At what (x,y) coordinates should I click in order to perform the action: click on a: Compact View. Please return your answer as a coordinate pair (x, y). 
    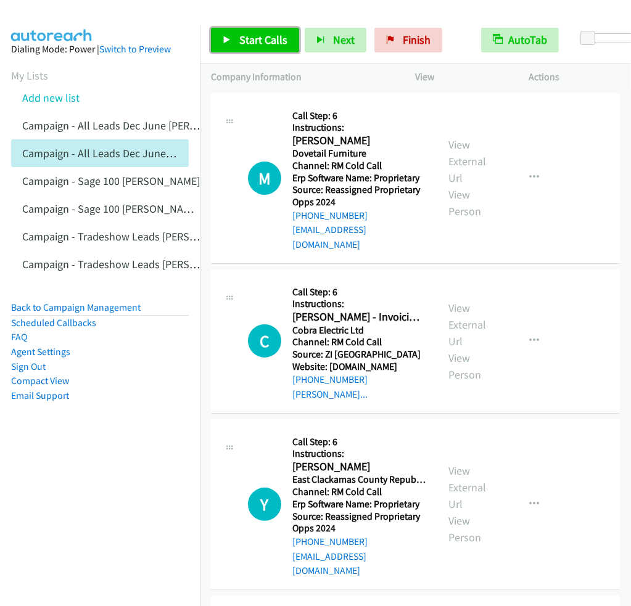
    Looking at the image, I should click on (40, 381).